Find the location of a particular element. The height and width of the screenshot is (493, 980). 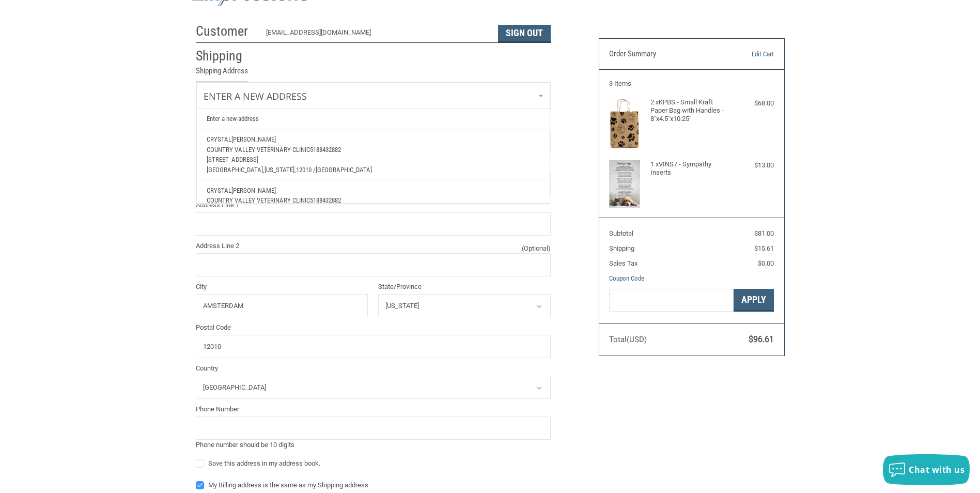

label: First Name is located at coordinates (282, 123).